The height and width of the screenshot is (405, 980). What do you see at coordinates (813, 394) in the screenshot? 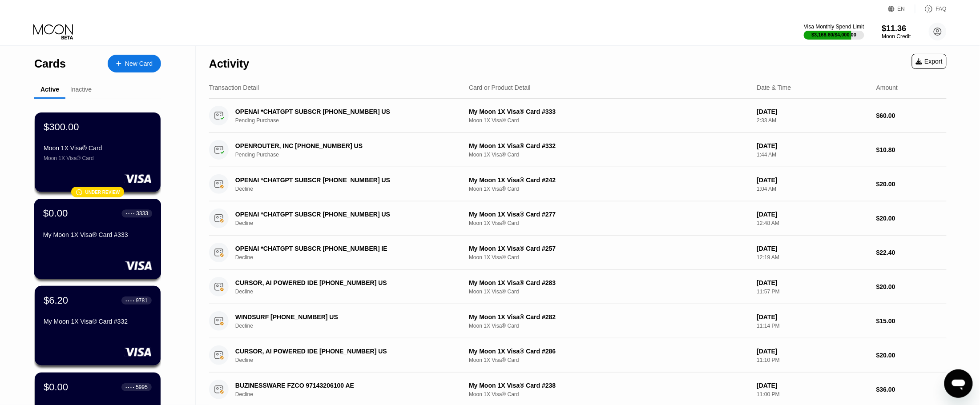
I see `div: 11:00 PM` at bounding box center [813, 394].